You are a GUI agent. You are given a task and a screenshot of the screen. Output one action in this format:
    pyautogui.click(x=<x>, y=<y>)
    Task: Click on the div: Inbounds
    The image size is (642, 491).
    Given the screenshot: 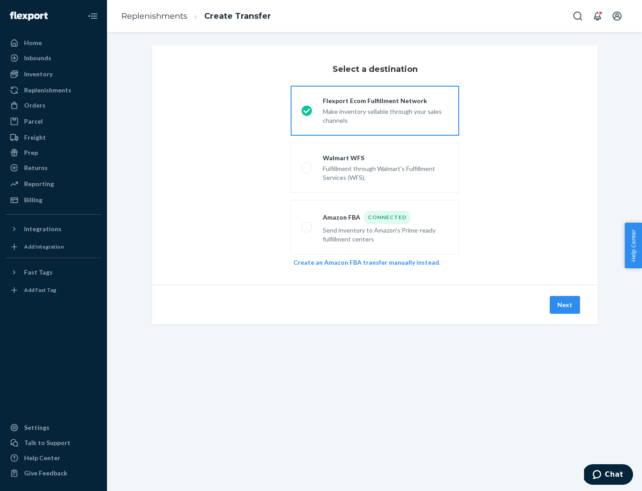 What is the action you would take?
    pyautogui.click(x=37, y=58)
    